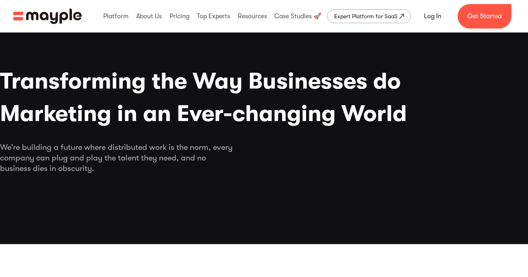 This screenshot has width=528, height=277. Describe the element at coordinates (116, 16) in the screenshot. I see `div: Platform` at that location.